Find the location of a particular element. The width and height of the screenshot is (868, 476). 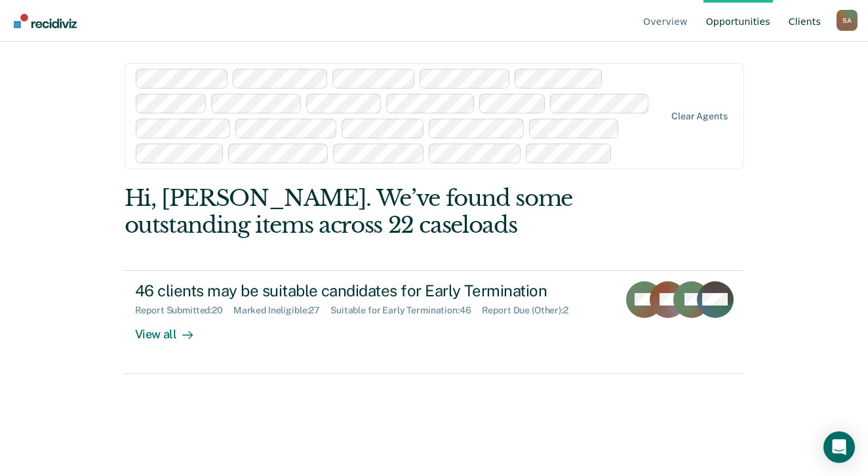

a: 46 clients may be suitable candidates for Early TerminationReport Submitted:20Marked Ineligible:2... is located at coordinates (434, 322).